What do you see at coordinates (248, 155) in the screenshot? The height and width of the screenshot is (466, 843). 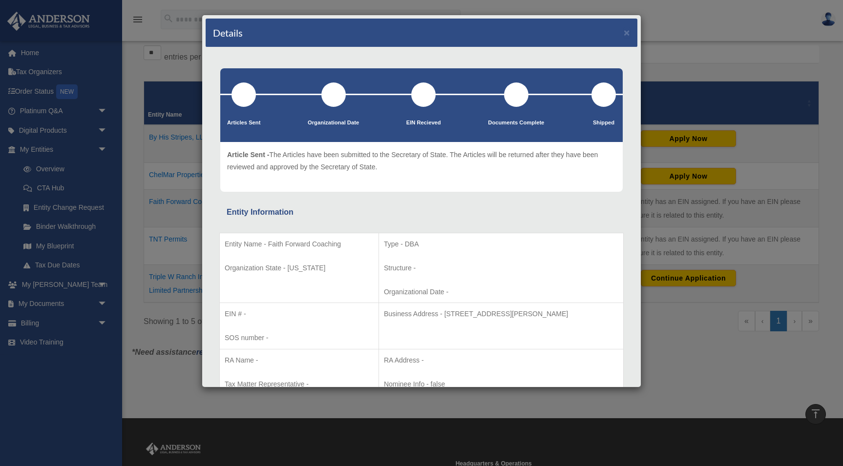 I see `span: Article Sent -` at bounding box center [248, 155].